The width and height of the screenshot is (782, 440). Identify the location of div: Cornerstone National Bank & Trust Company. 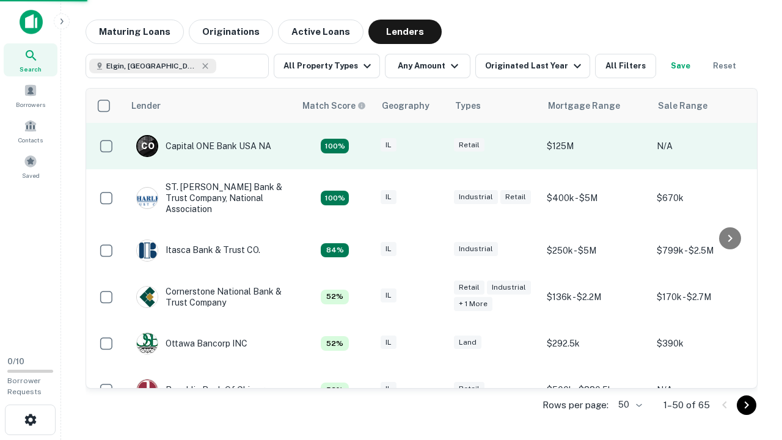
(210, 297).